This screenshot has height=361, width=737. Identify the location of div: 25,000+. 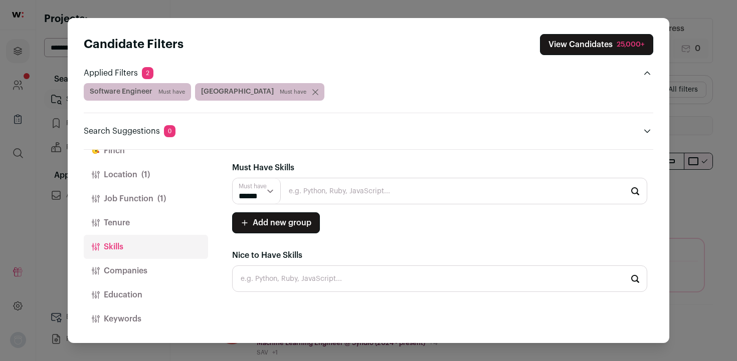
(631, 45).